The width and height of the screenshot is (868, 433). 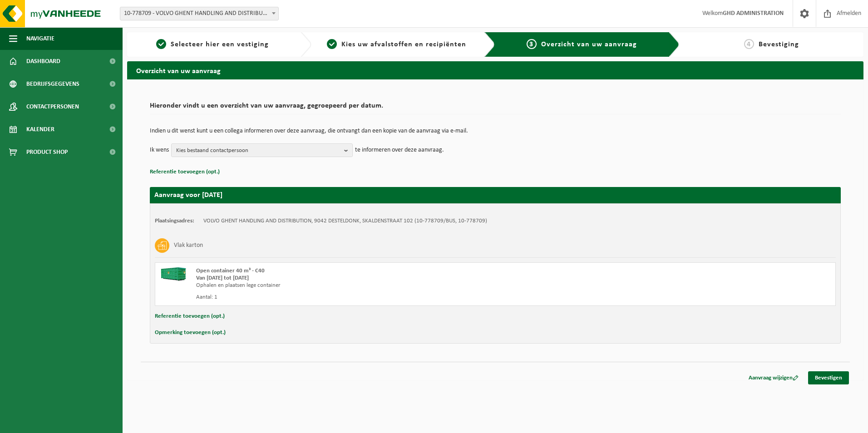 What do you see at coordinates (495, 70) in the screenshot?
I see `h2: Overzicht van uw aanvraag` at bounding box center [495, 70].